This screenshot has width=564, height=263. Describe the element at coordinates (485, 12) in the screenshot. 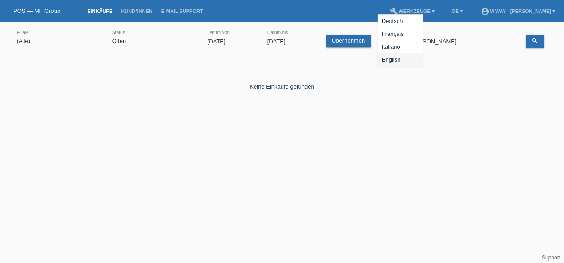

I see `i: account_circle` at that location.